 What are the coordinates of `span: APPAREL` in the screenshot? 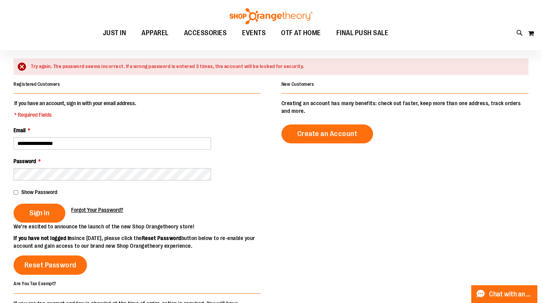 It's located at (155, 33).